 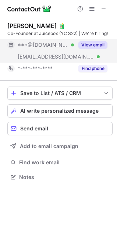 What do you see at coordinates (60, 93) in the screenshot?
I see `button: save-profile-one-click` at bounding box center [60, 93].